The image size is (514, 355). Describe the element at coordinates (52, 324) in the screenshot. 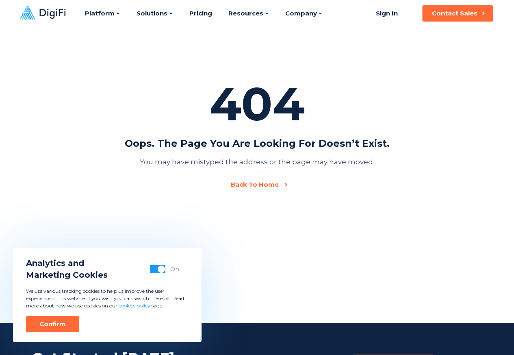

I see `button: Confirm` at that location.